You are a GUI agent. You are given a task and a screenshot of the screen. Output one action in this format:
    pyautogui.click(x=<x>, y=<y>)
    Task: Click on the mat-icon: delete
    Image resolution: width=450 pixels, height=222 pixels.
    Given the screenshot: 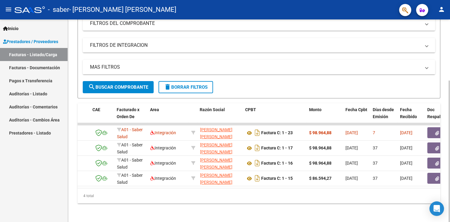 What is the action you would take?
    pyautogui.click(x=168, y=87)
    